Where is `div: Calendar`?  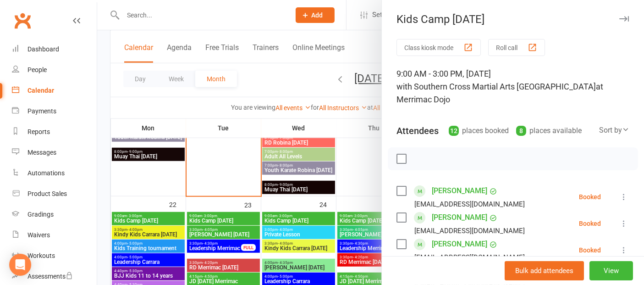
div: Calendar is located at coordinates (41, 90).